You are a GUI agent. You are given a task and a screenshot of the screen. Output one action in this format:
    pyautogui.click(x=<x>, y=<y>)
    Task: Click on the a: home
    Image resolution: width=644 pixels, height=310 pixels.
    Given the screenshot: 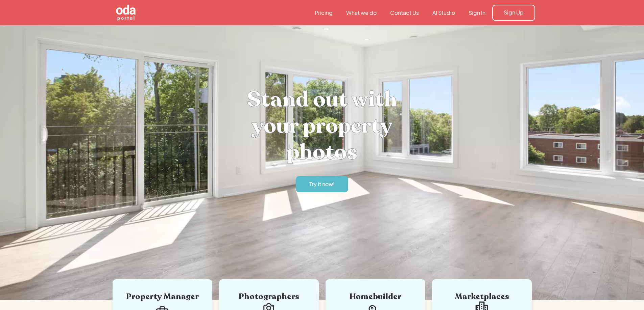 What is the action you would take?
    pyautogui.click(x=141, y=13)
    